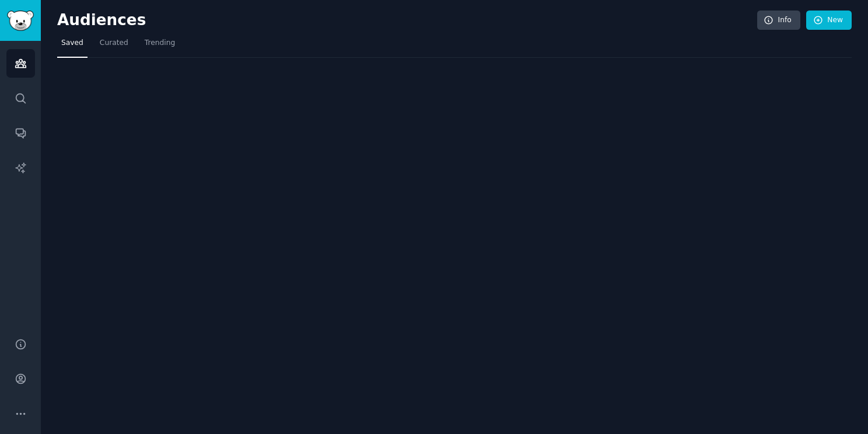  I want to click on a: Info, so click(779, 21).